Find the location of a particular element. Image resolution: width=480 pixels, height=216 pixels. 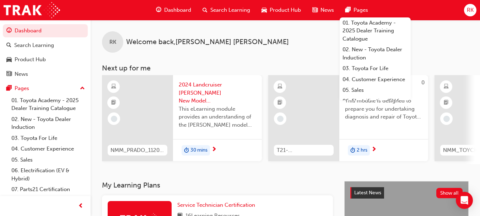

button: Pages is located at coordinates (45, 88).